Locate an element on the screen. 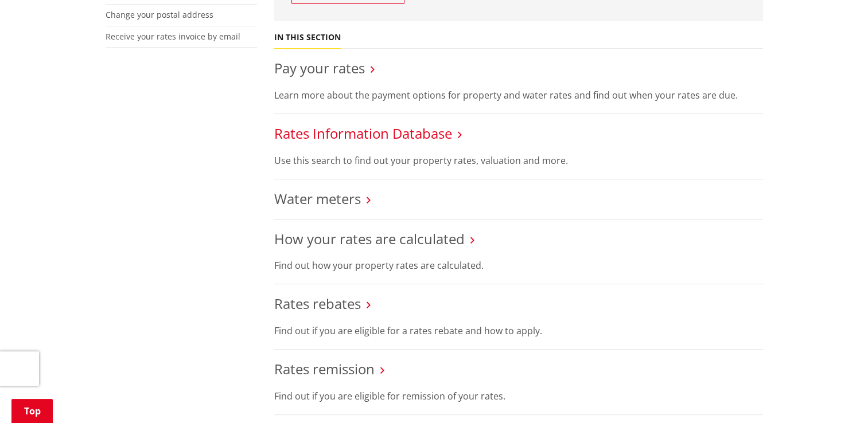 Image resolution: width=868 pixels, height=423 pixels. h5: In this section is located at coordinates (307, 37).